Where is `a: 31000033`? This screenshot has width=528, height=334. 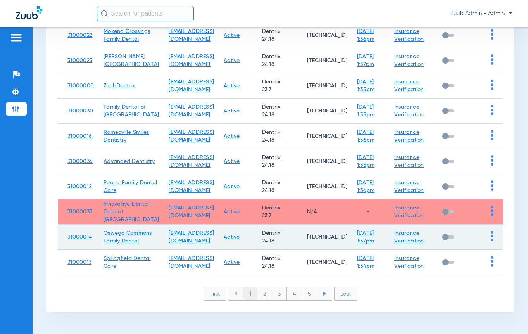
a: 31000033 is located at coordinates (80, 212).